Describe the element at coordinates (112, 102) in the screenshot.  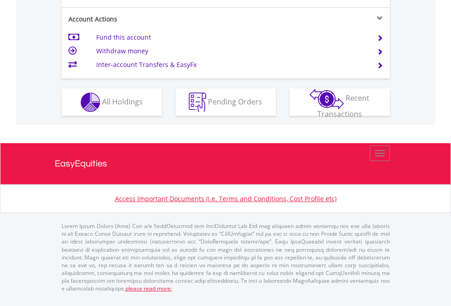
I see `button: All Holdings` at that location.